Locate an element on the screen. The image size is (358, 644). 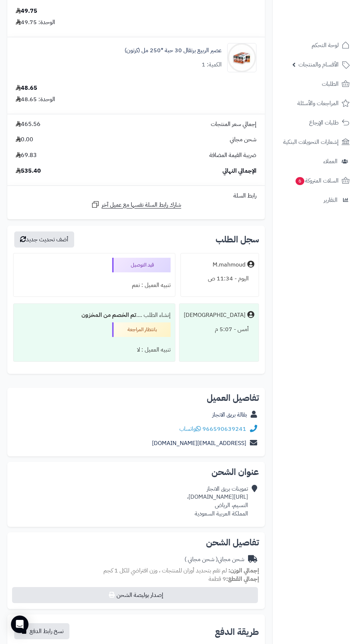
button: نسخ رابط الدفع is located at coordinates (42, 631).